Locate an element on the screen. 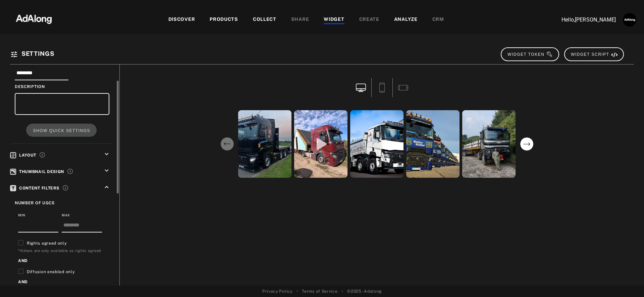 This screenshot has height=297, width=644. div: Min is located at coordinates (40, 215).